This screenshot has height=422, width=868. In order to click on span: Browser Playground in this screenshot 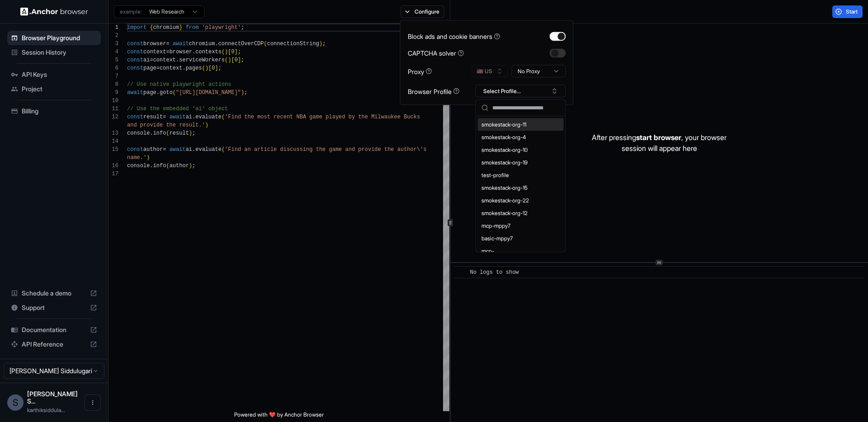, I will do `click(59, 38)`.